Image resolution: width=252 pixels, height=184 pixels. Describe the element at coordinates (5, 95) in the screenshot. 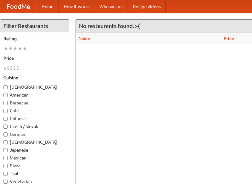

I see `input: American` at that location.